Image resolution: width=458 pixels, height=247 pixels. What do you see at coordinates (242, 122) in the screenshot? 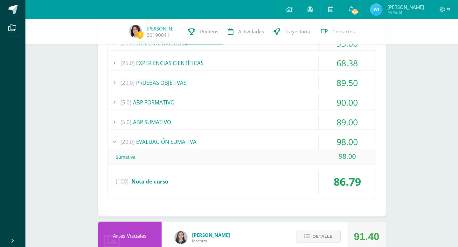
I see `div: ABP SUMATIVO` at bounding box center [242, 122].